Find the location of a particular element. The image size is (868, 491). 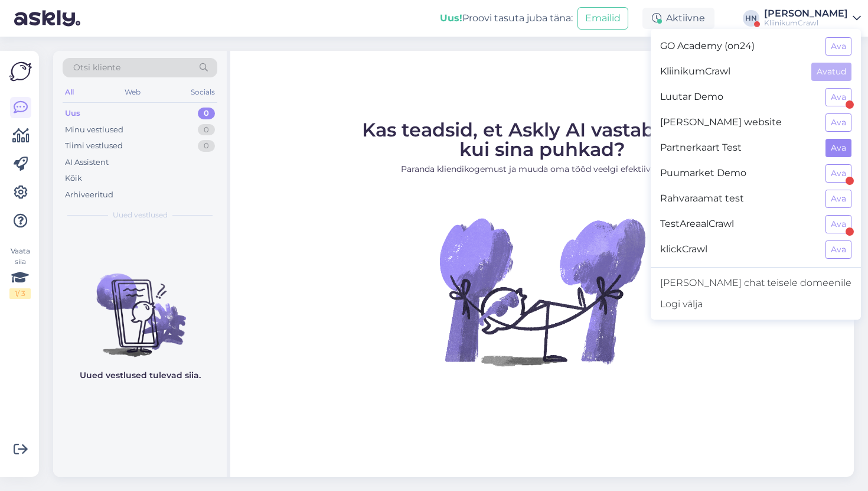

span: KliinikumCrawl is located at coordinates (731, 72).